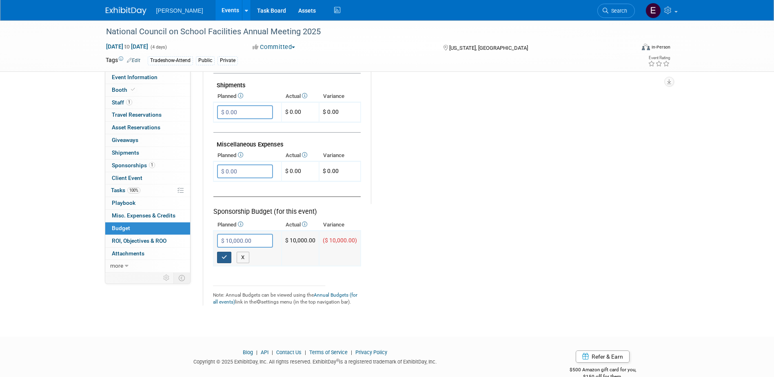 This screenshot has width=774, height=377. What do you see at coordinates (300, 248) in the screenshot?
I see `td: $ 10,000.00` at bounding box center [300, 248].